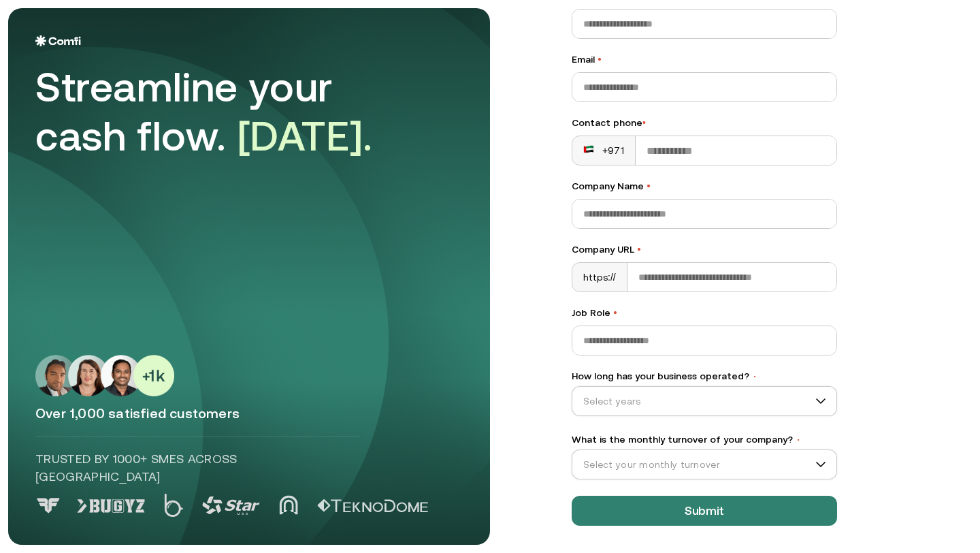  I want to click on img: Logo 2, so click(173, 506).